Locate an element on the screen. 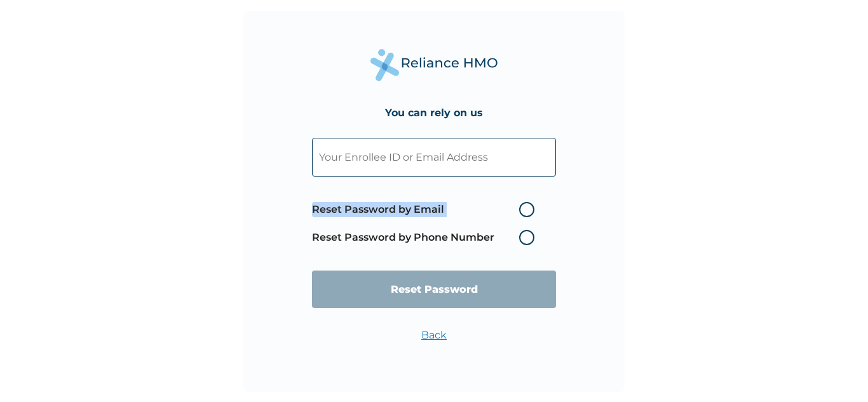 The width and height of the screenshot is (868, 402). label: Reset Password by Email is located at coordinates (426, 210).